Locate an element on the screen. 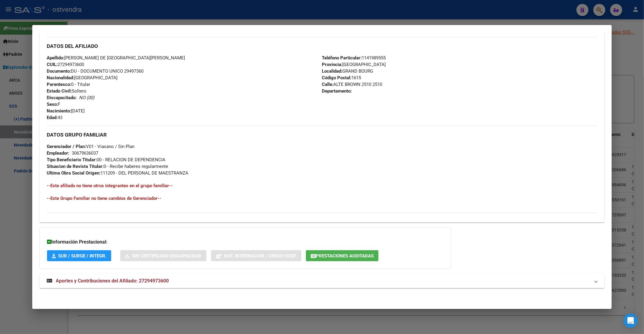 This screenshot has height=334, width=644. strong: Teléfono Particular: is located at coordinates (341, 58).